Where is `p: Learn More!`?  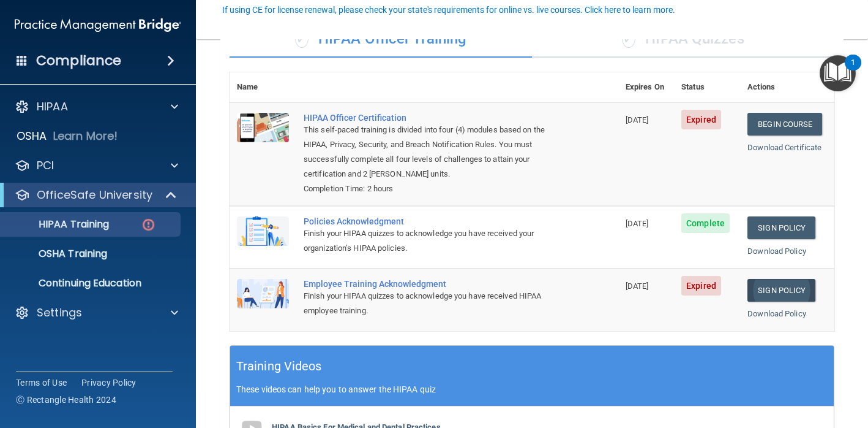 p: Learn More! is located at coordinates (86, 136).